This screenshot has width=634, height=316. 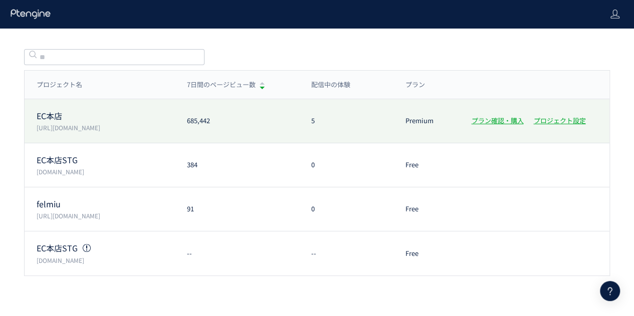 What do you see at coordinates (106, 116) in the screenshot?
I see `p: EC本店` at bounding box center [106, 116].